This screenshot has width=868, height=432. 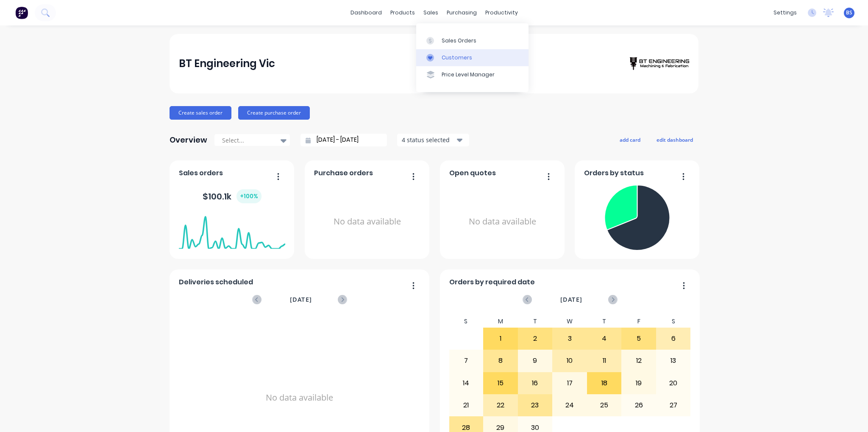 What do you see at coordinates (570, 321) in the screenshot?
I see `div: W` at bounding box center [570, 321].